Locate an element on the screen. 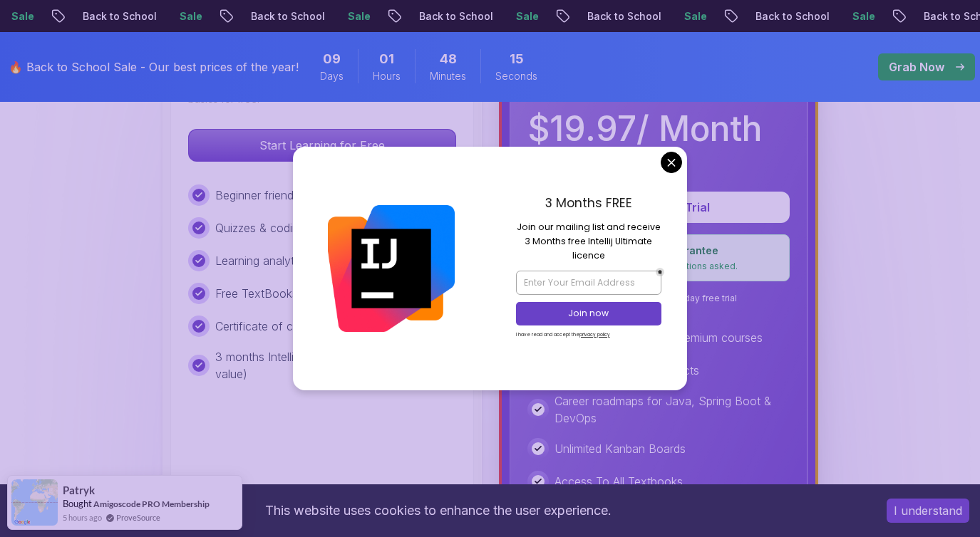 This screenshot has height=537, width=980. span: Minutes is located at coordinates (448, 76).